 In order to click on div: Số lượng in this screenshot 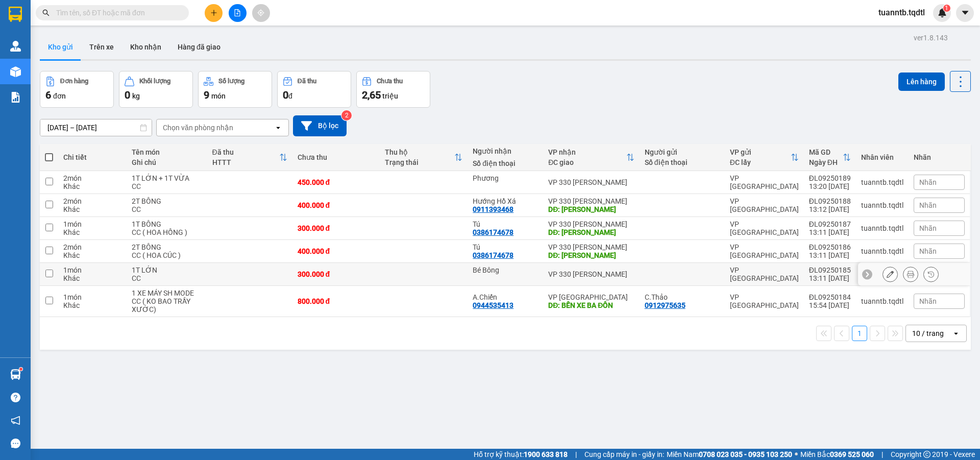, I will do `click(231, 81)`.